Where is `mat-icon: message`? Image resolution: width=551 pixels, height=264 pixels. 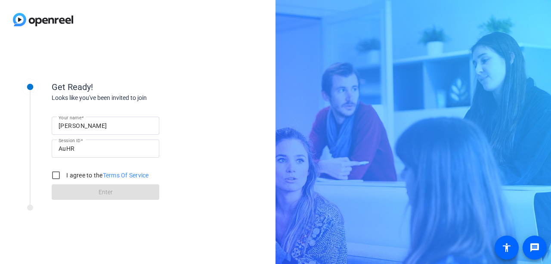 mat-icon: message is located at coordinates (535, 248).